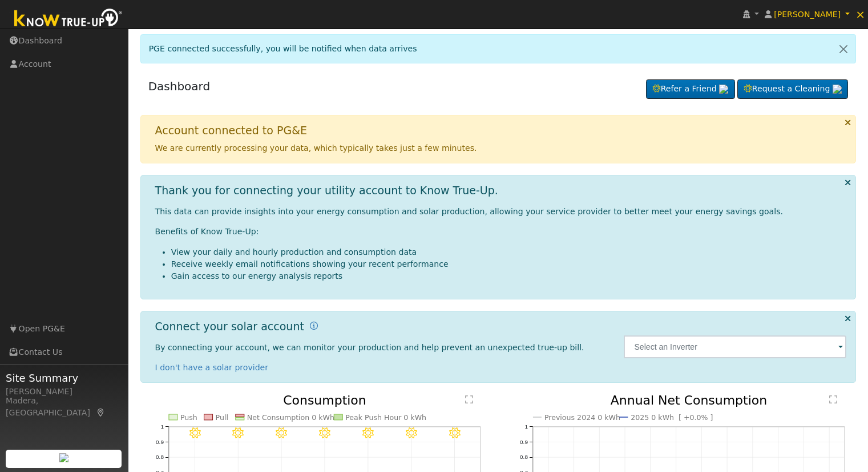 This screenshot has width=868, height=472. I want to click on a: Request a Cleaning, so click(793, 89).